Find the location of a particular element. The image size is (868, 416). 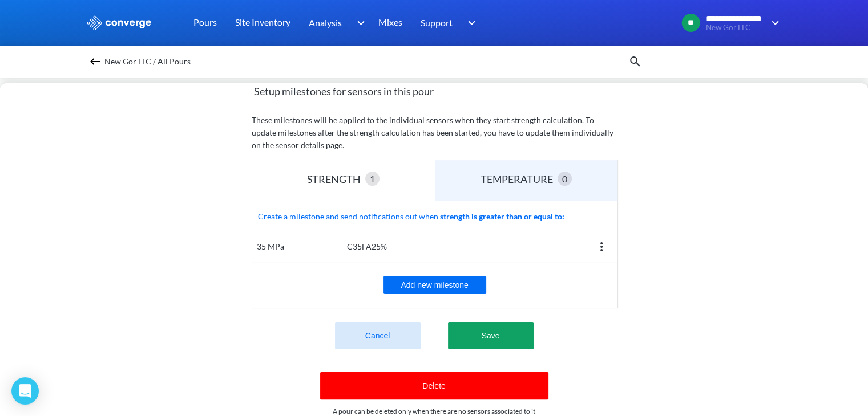

span: Setup milestones for sensors in this pour is located at coordinates (434, 91).